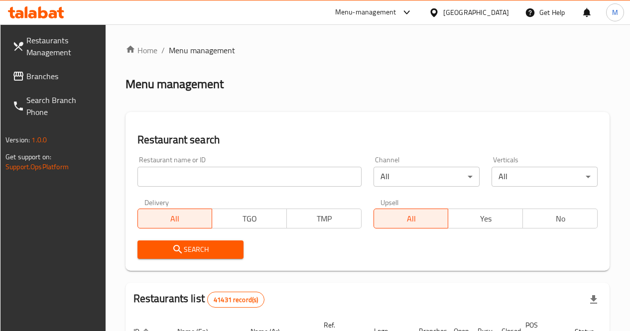  I want to click on a: Support.OpsPlatform, so click(37, 167).